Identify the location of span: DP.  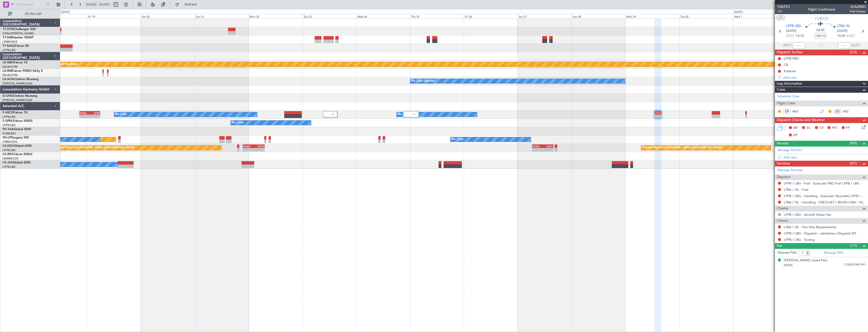
(796, 136).